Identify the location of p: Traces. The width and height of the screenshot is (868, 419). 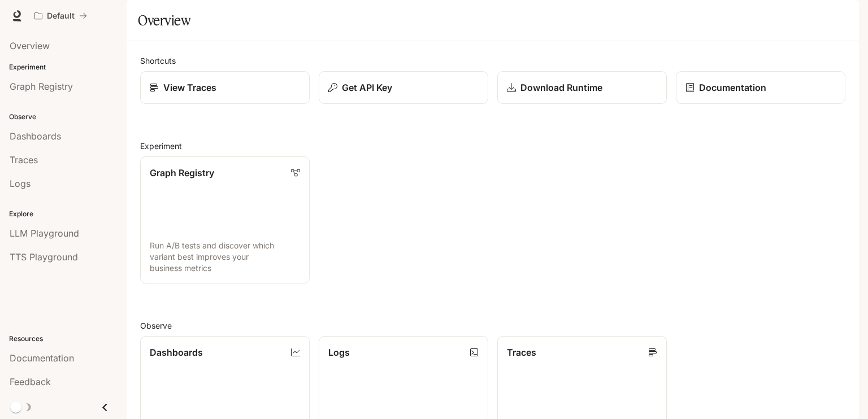
(522, 353).